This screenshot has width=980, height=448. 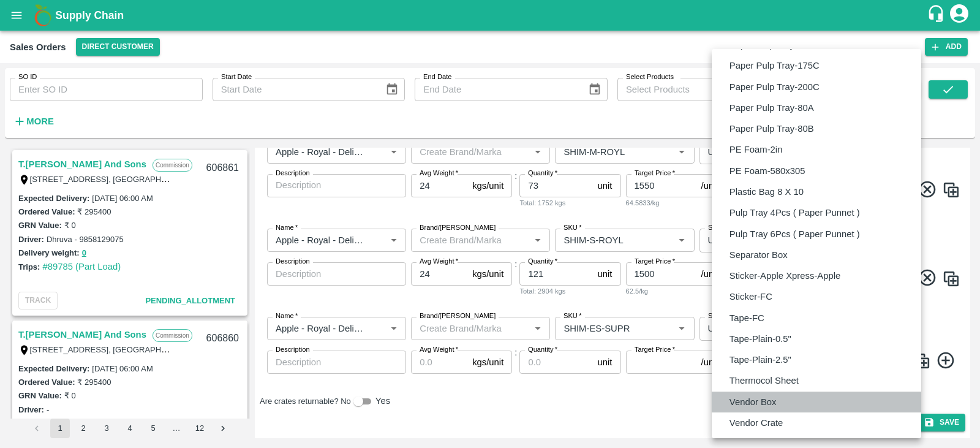 I want to click on p: Paper Pulp Tray-175C, so click(x=775, y=65).